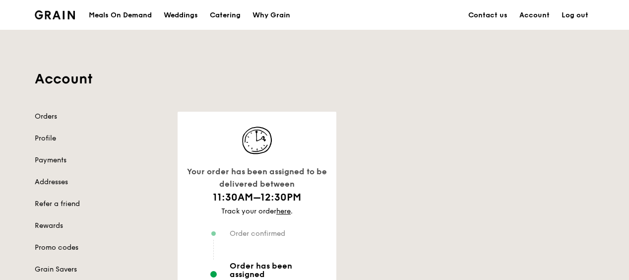 The height and width of the screenshot is (280, 629). Describe the element at coordinates (257, 211) in the screenshot. I see `div: Track your order .` at that location.